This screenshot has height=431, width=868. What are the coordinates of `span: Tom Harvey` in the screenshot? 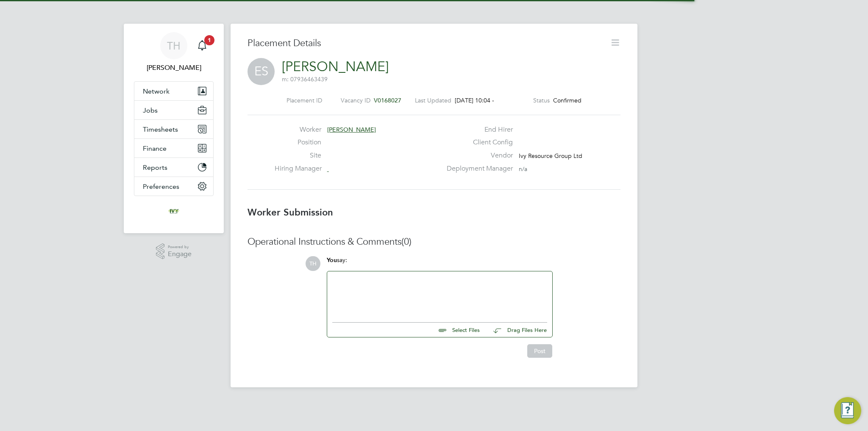 It's located at (174, 68).